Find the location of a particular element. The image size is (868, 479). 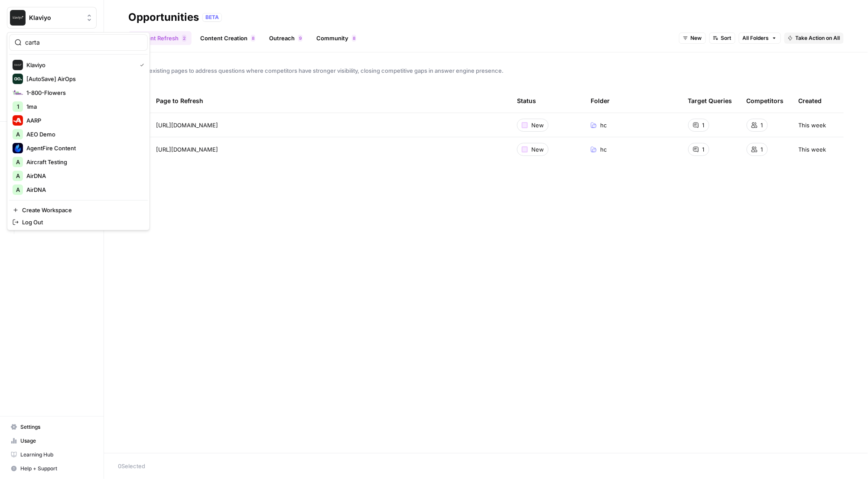

span: AARP is located at coordinates (84, 121).